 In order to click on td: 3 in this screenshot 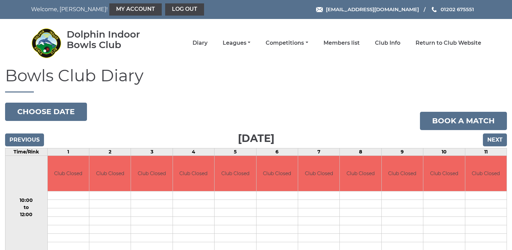, I will do `click(152, 152)`.